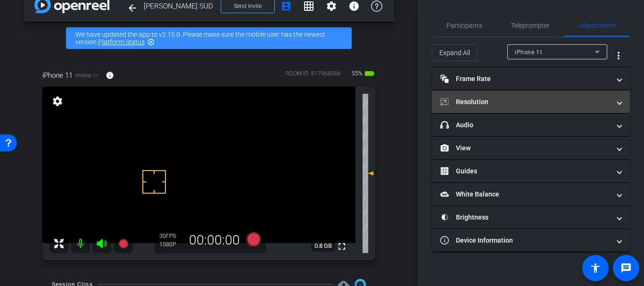 The width and height of the screenshot is (644, 286). What do you see at coordinates (313, 76) in the screenshot?
I see `div: ROOM ID: 817968066` at bounding box center [313, 76].